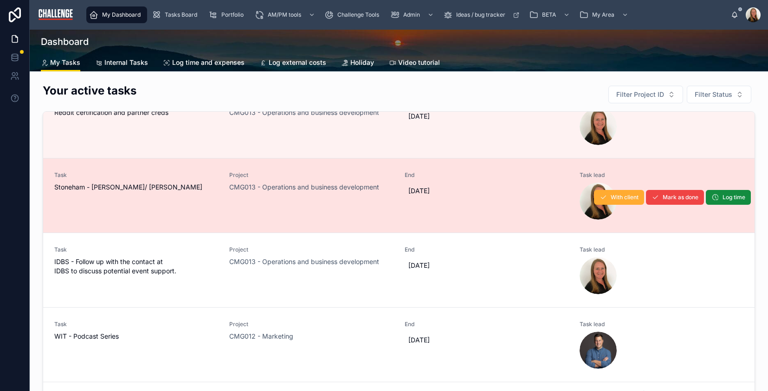 This screenshot has height=391, width=768. Describe the element at coordinates (228, 15) in the screenshot. I see `a: Portfolio` at that location.